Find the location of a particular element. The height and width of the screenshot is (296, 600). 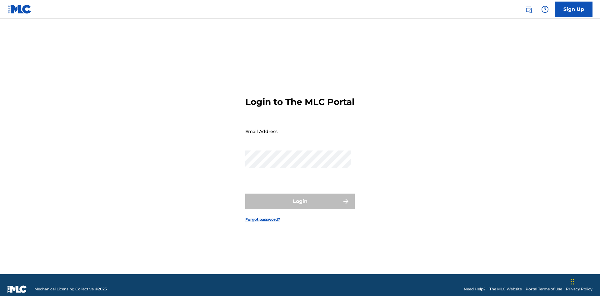

a: Need Help? is located at coordinates (474, 289).